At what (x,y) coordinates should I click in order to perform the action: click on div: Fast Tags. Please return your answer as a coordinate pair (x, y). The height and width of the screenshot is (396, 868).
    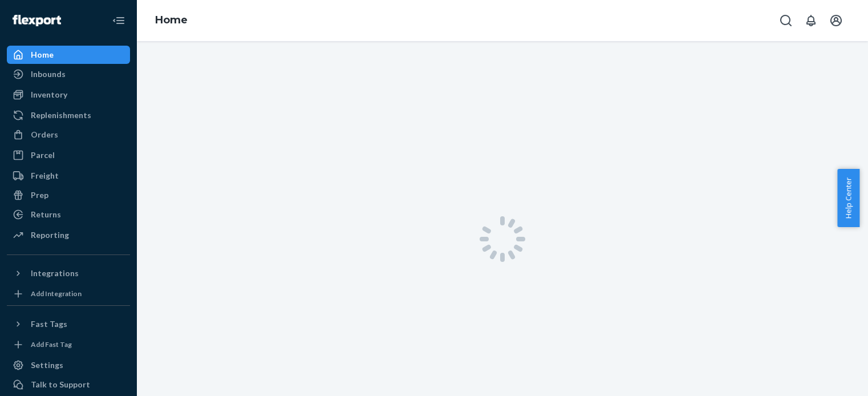
    Looking at the image, I should click on (49, 324).